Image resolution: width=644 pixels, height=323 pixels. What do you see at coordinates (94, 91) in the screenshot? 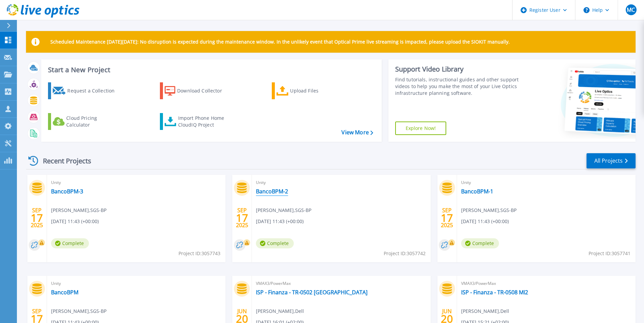
I see `div: Request a Collection` at bounding box center [94, 91].